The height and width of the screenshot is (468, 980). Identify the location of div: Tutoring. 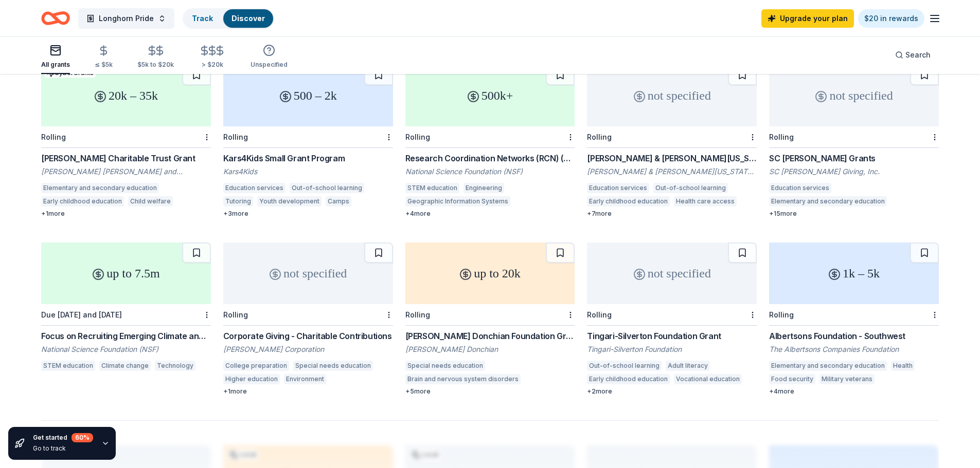
(238, 202).